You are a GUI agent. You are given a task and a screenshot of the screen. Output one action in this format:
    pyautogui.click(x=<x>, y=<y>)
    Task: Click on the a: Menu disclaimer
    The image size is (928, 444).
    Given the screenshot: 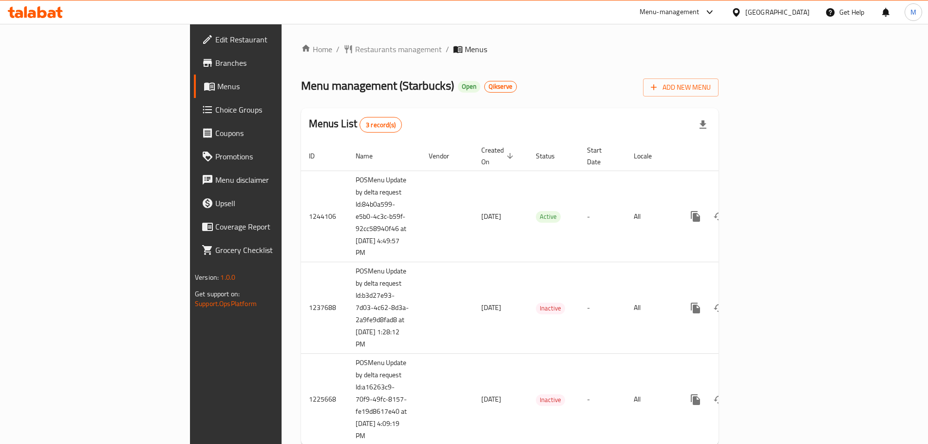 What is the action you would take?
    pyautogui.click(x=269, y=180)
    